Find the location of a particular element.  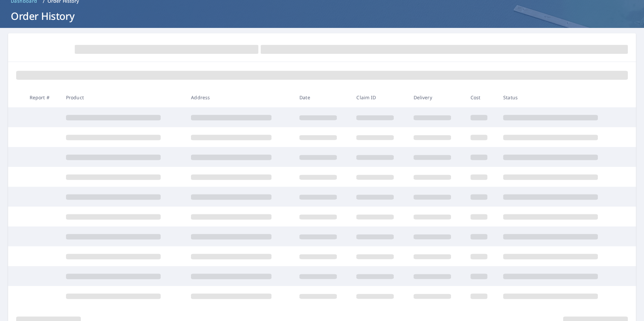

th: Address is located at coordinates (240, 97).